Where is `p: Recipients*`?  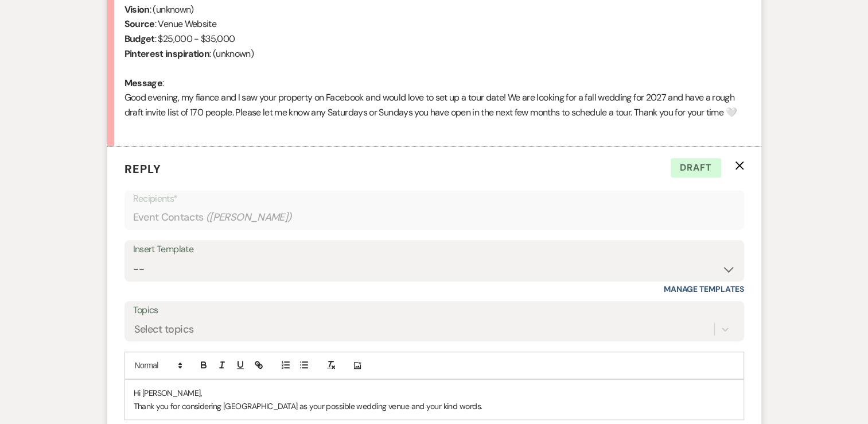 p: Recipients* is located at coordinates (434, 199).